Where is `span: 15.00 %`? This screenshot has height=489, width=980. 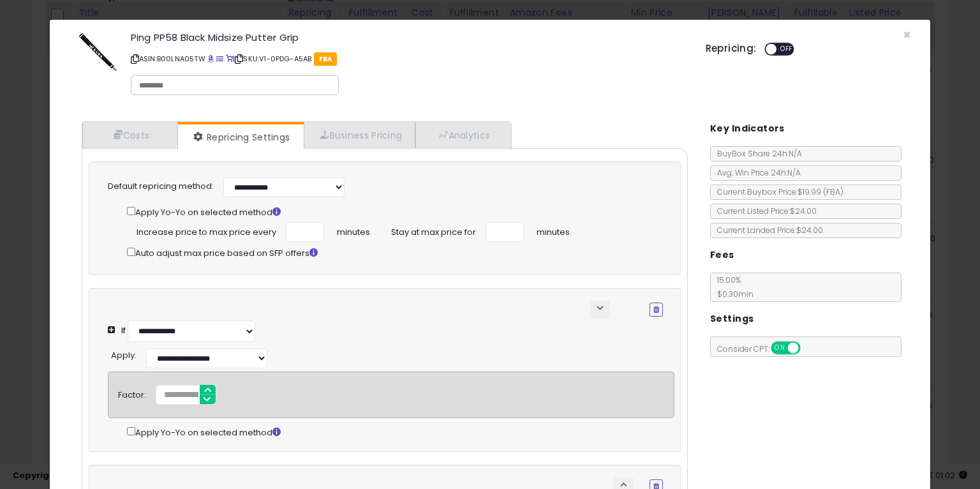 span: 15.00 % is located at coordinates (731, 287).